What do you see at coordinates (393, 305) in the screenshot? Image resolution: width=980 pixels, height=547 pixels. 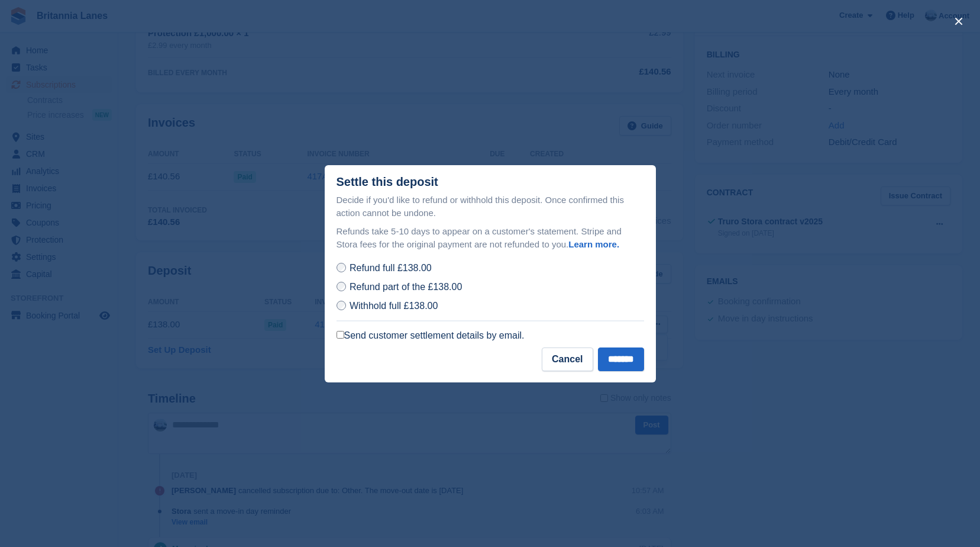 I see `span: Withhold full £138.00` at bounding box center [393, 305].